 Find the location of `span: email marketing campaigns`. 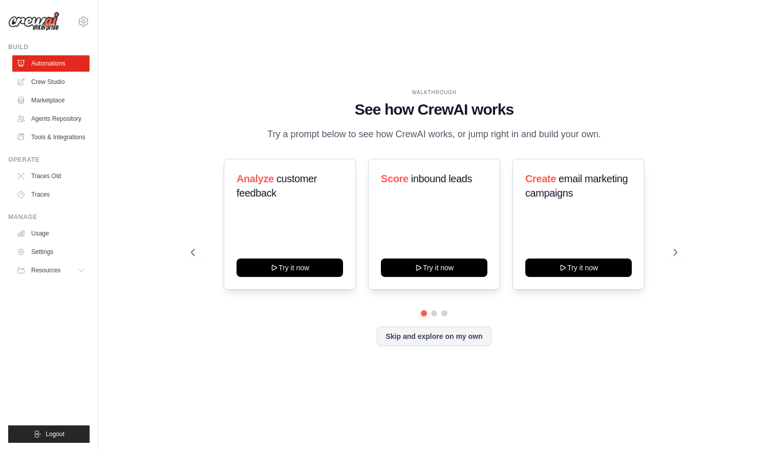

span: email marketing campaigns is located at coordinates (577, 186).